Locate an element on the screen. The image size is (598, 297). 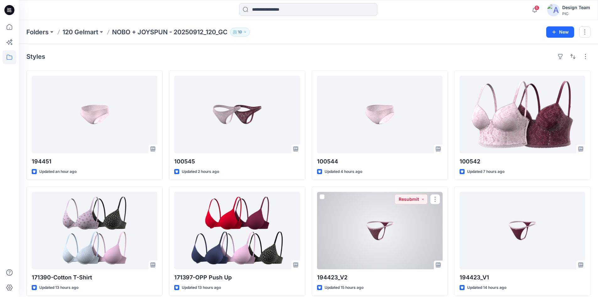
a: 120 Gelmart is located at coordinates (80, 32).